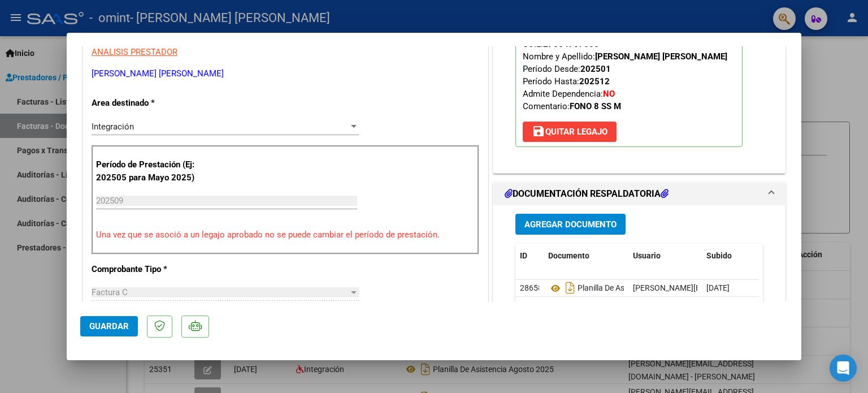  Describe the element at coordinates (539, 131) in the screenshot. I see `mat-icon: save` at that location.